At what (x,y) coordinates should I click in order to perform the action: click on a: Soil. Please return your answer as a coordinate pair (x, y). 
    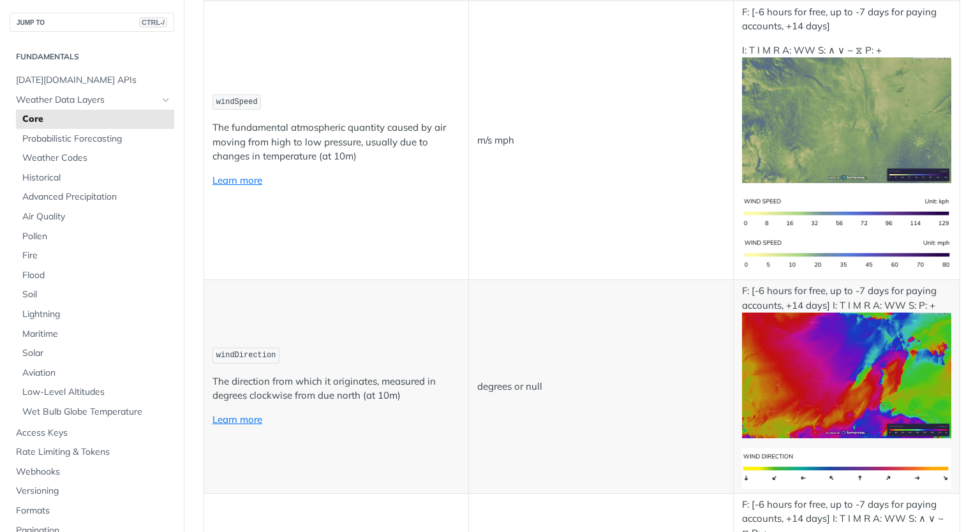
    Looking at the image, I should click on (95, 295).